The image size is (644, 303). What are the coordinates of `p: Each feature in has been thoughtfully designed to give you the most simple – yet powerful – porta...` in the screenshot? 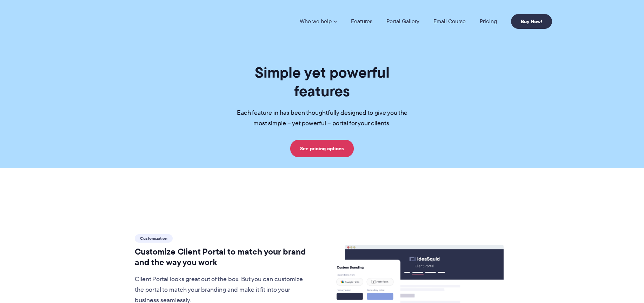 It's located at (322, 118).